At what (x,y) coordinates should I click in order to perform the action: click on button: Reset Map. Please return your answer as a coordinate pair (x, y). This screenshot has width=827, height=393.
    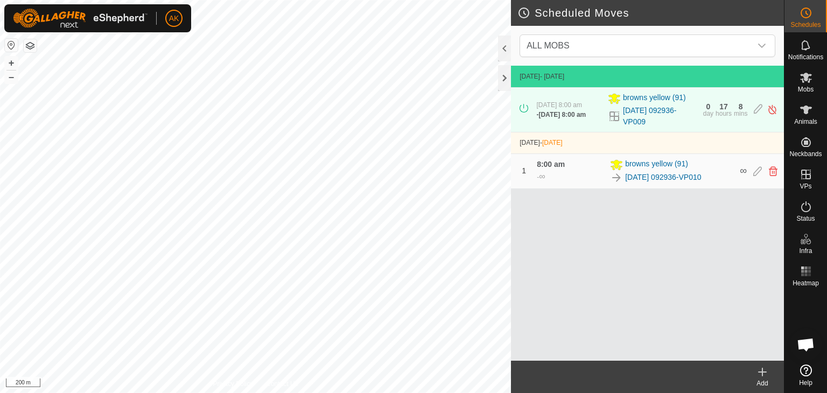
    Looking at the image, I should click on (11, 45).